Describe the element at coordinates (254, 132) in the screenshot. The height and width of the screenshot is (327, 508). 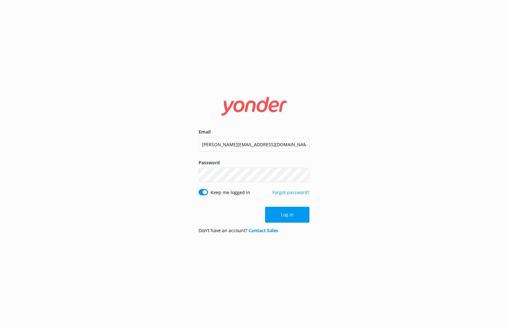
I see `label: Email` at that location.